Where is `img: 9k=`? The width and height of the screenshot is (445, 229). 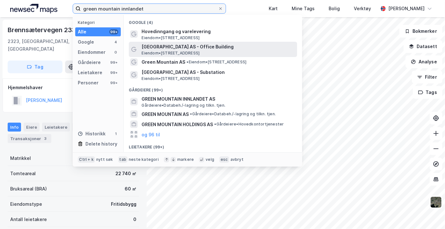
img: 9k= is located at coordinates (436, 202).